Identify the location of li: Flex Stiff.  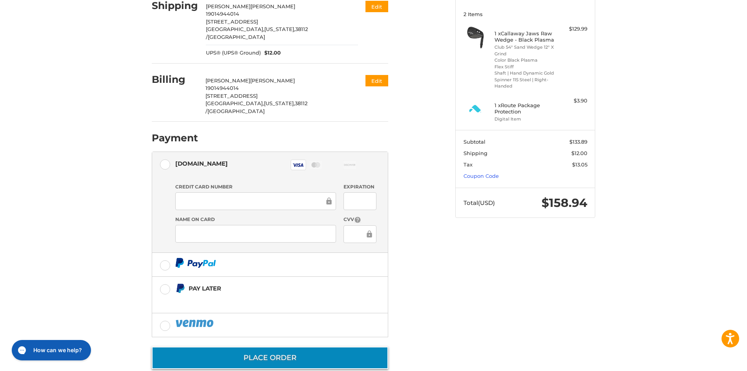
(525, 67).